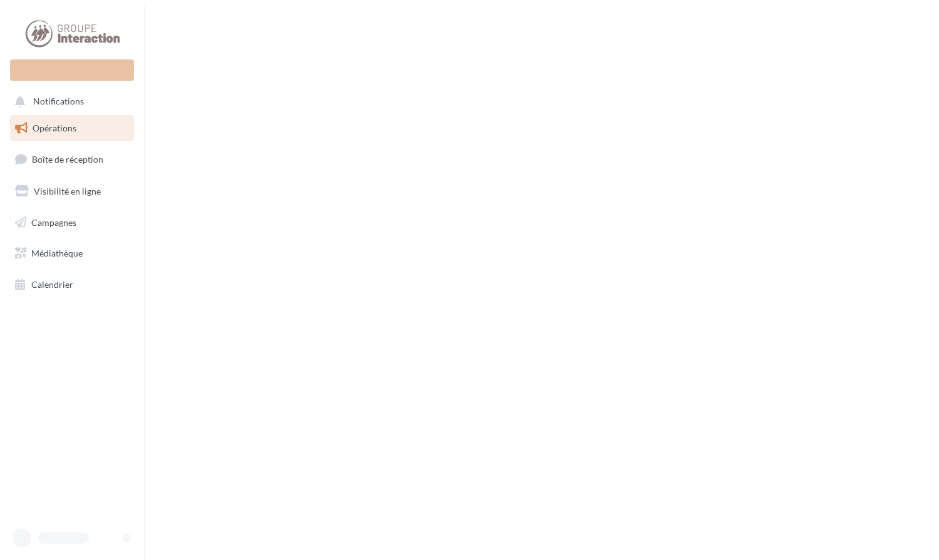 Image resolution: width=939 pixels, height=560 pixels. What do you see at coordinates (72, 128) in the screenshot?
I see `a: Opérations` at bounding box center [72, 128].